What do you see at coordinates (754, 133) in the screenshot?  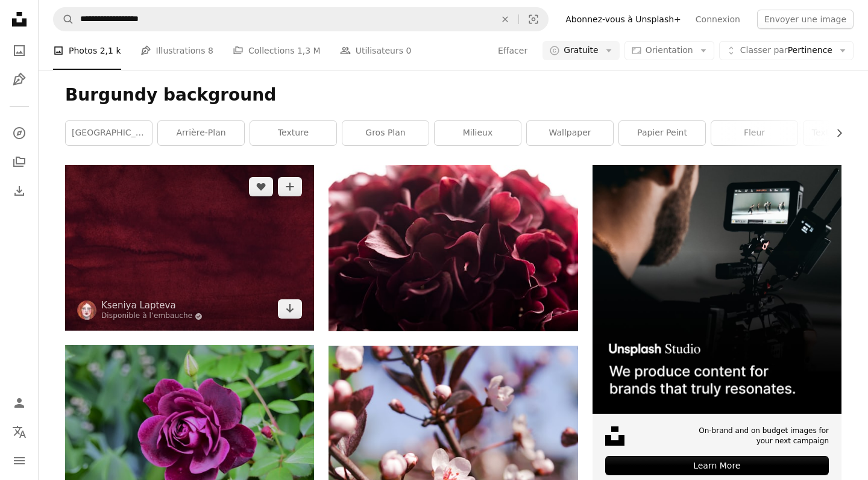 I see `a: fleur` at bounding box center [754, 133].